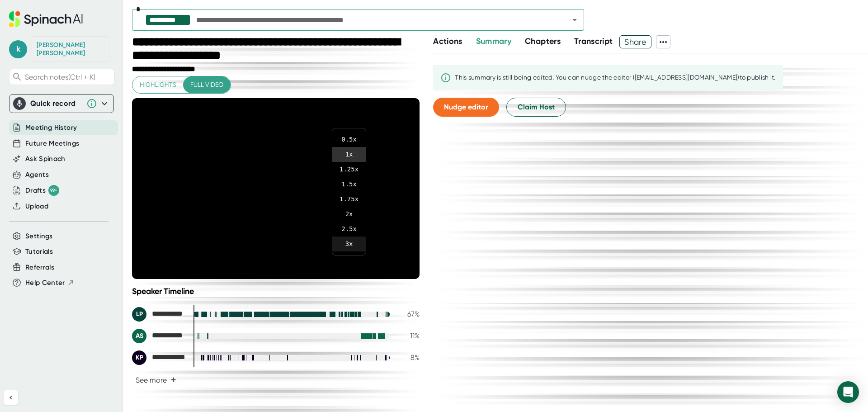  What do you see at coordinates (349, 229) in the screenshot?
I see `li: 2.5 x` at bounding box center [349, 229].